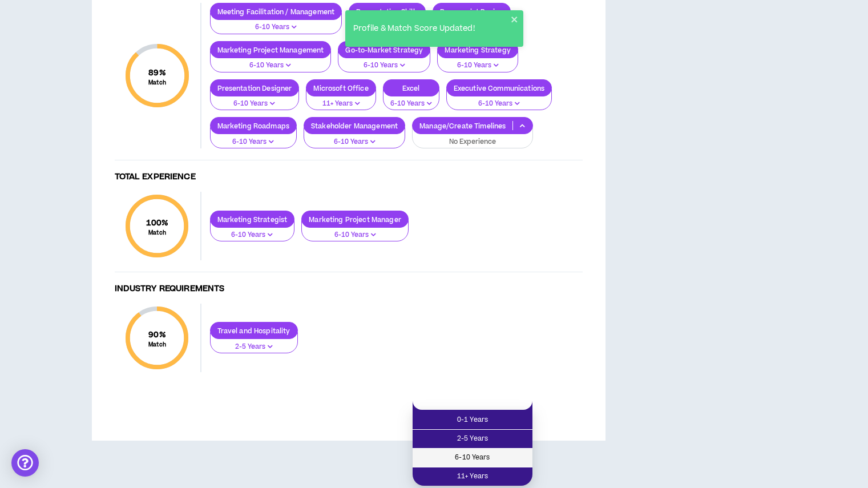  Describe the element at coordinates (430, 28) in the screenshot. I see `div: Profile & Match Score Updated!` at that location.